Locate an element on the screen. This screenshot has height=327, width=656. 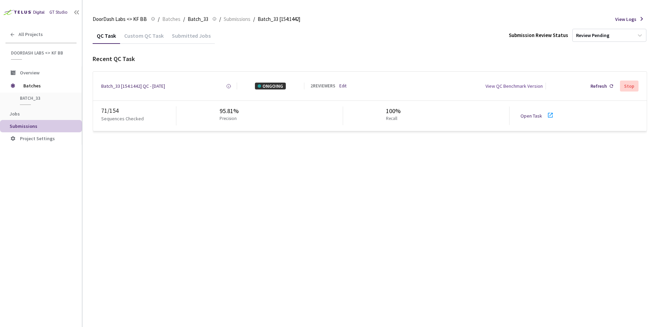
div: 2 REVIEWERS is located at coordinates (323, 86).